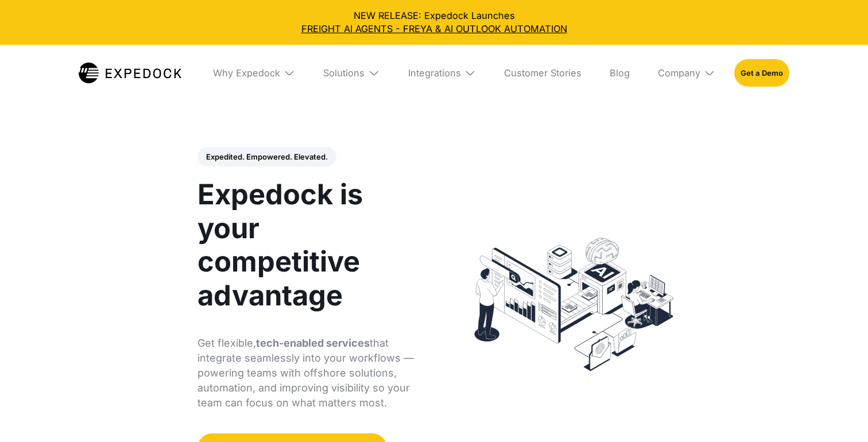 This screenshot has height=442, width=868. What do you see at coordinates (246, 73) in the screenshot?
I see `div: Why Expedock` at bounding box center [246, 73].